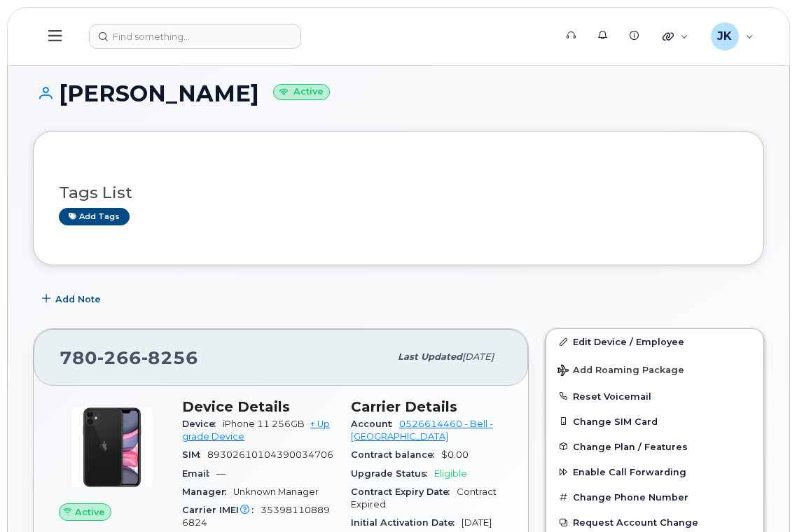 The height and width of the screenshot is (532, 797). Describe the element at coordinates (629, 472) in the screenshot. I see `span: Enable Call Forwarding` at that location.